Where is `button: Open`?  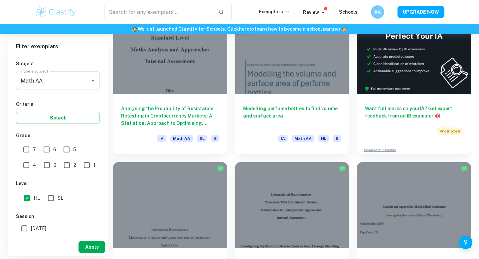
button: Open is located at coordinates (93, 81).